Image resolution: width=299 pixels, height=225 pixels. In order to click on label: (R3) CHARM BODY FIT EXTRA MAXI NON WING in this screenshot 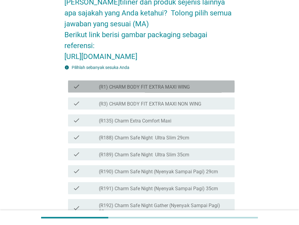, I will do `click(150, 104)`.